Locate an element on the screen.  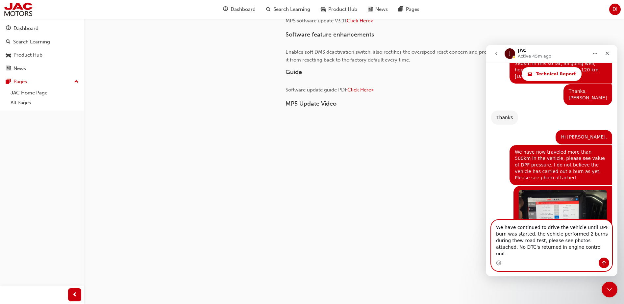
span: Technical Report is located at coordinates (70, 29).